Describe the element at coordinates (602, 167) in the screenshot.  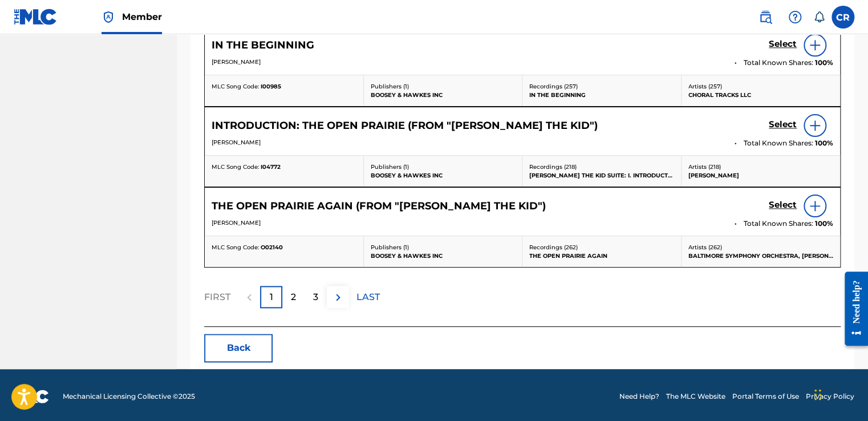
I see `p: Recordings ( 218 )` at that location.